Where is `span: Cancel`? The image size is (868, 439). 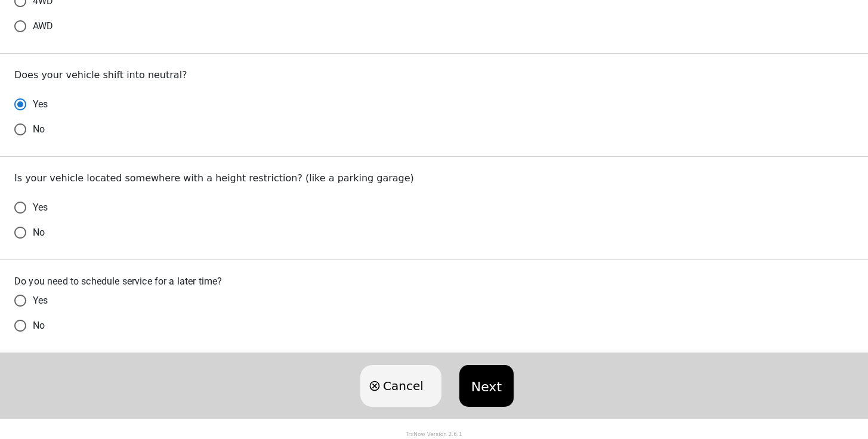
span: Cancel is located at coordinates (403, 385).